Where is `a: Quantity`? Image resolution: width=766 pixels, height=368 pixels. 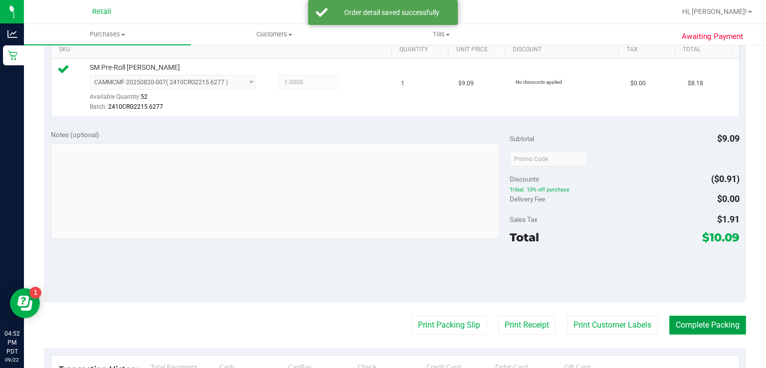
a: Quantity is located at coordinates (422, 50).